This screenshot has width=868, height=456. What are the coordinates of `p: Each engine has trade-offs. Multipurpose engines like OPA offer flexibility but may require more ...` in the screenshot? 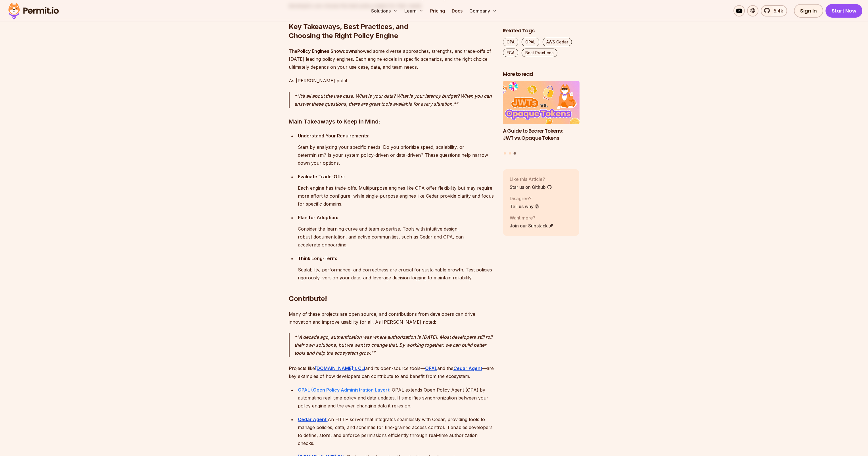 It's located at (396, 196).